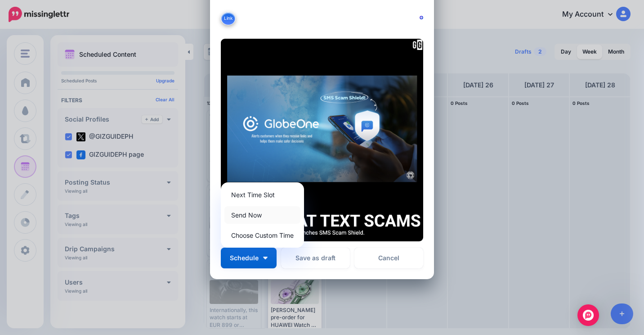  What do you see at coordinates (265, 258) in the screenshot?
I see `img: arrow-down-white.png` at bounding box center [265, 258].